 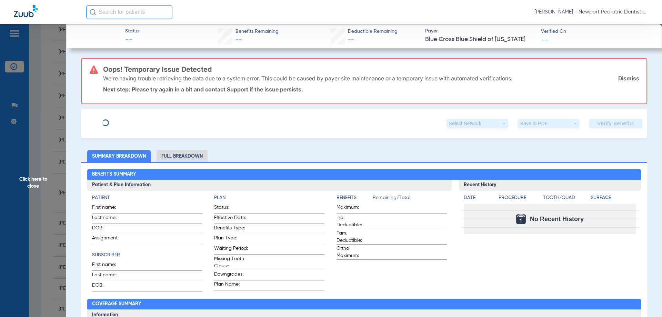 I want to click on h4: Benefits, so click(x=354, y=198).